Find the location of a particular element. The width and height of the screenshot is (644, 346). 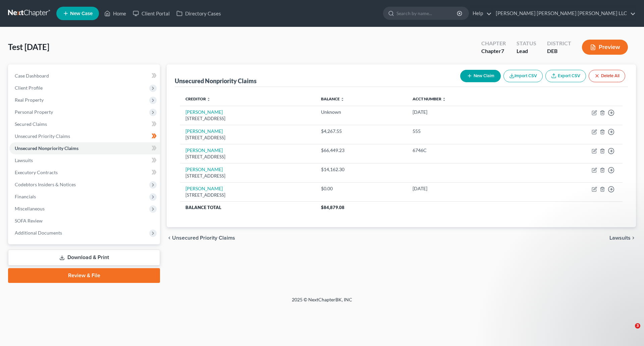

span: Financials is located at coordinates (25, 196).